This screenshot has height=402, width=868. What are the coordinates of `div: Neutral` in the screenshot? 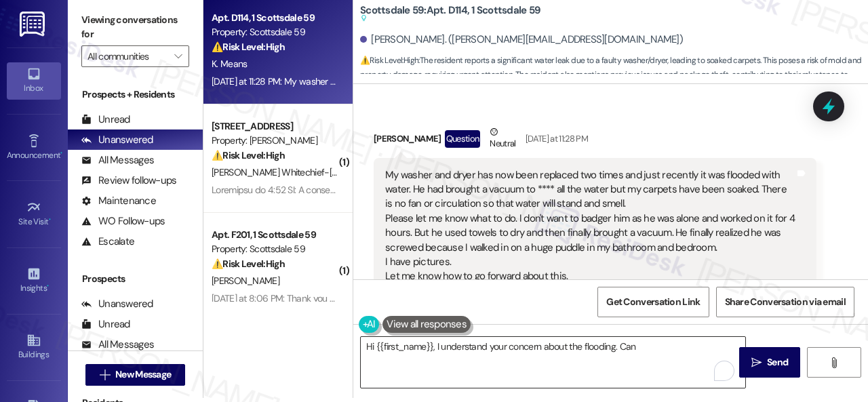 It's located at (503, 139).